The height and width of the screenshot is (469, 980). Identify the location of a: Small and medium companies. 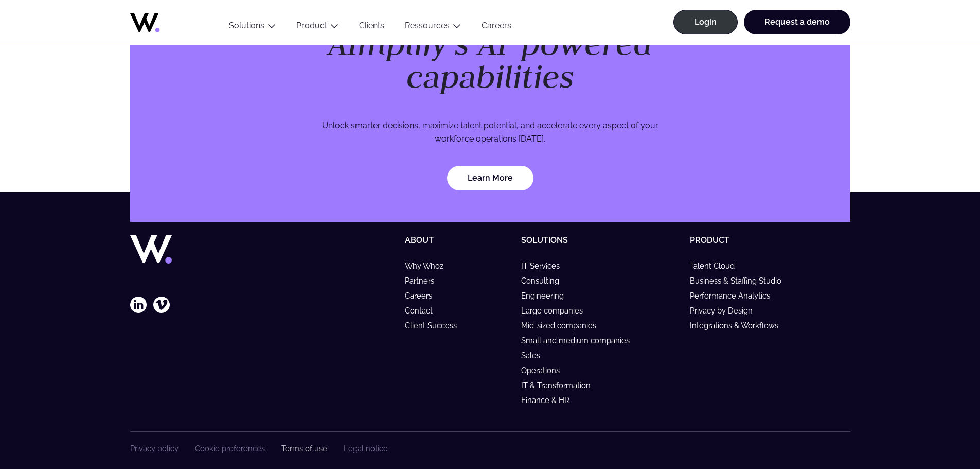
(580, 340).